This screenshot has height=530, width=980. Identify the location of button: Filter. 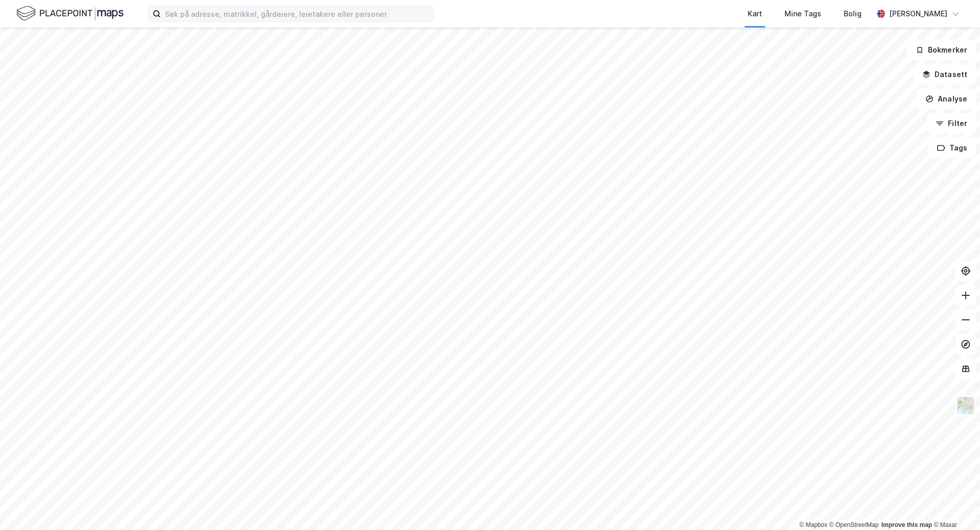
(951, 123).